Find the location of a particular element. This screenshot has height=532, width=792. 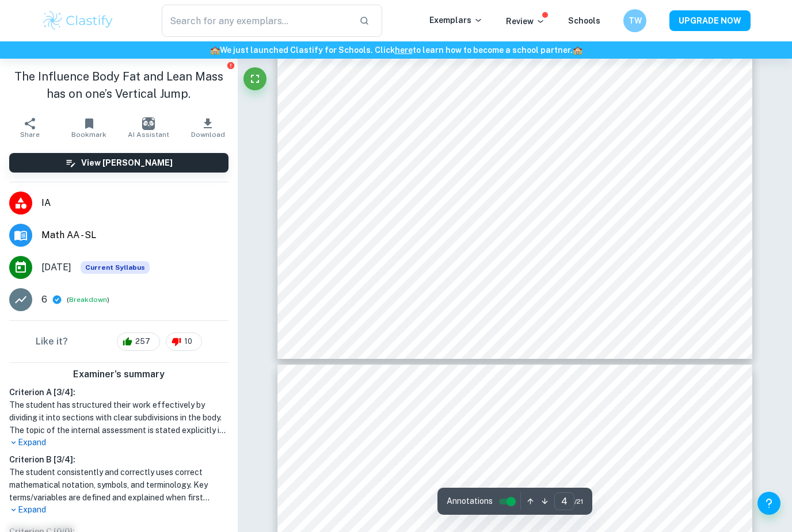

span: Annotations is located at coordinates (469, 501).